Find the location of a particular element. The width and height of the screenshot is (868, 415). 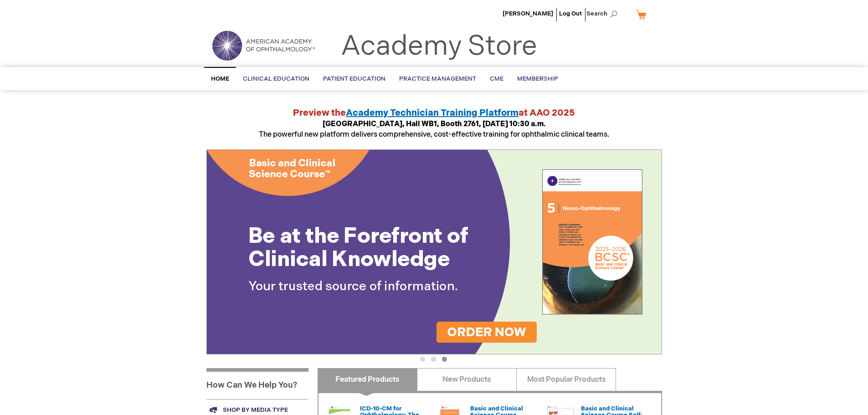

button: 3 of 3 is located at coordinates (444, 359).